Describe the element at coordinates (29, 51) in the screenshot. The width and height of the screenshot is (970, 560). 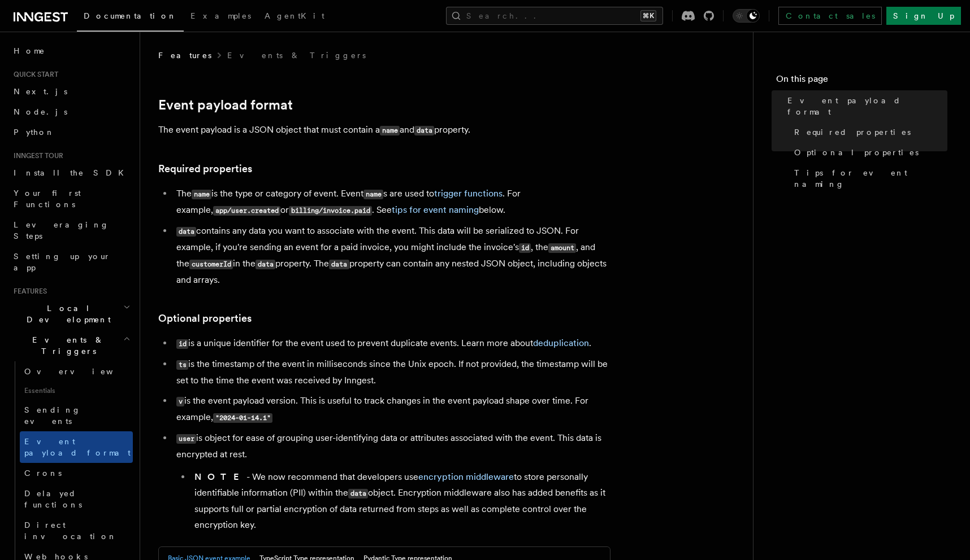
I see `span: Home` at that location.